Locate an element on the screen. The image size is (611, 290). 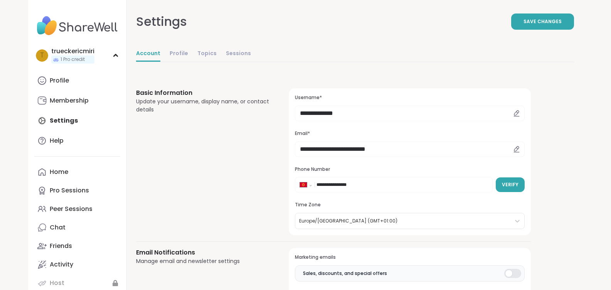
a: Help is located at coordinates (77, 141).